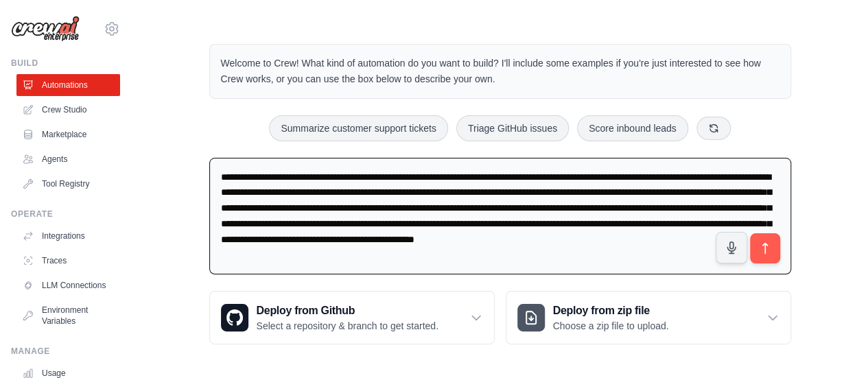 The height and width of the screenshot is (378, 868). Describe the element at coordinates (68, 261) in the screenshot. I see `a: Traces` at that location.